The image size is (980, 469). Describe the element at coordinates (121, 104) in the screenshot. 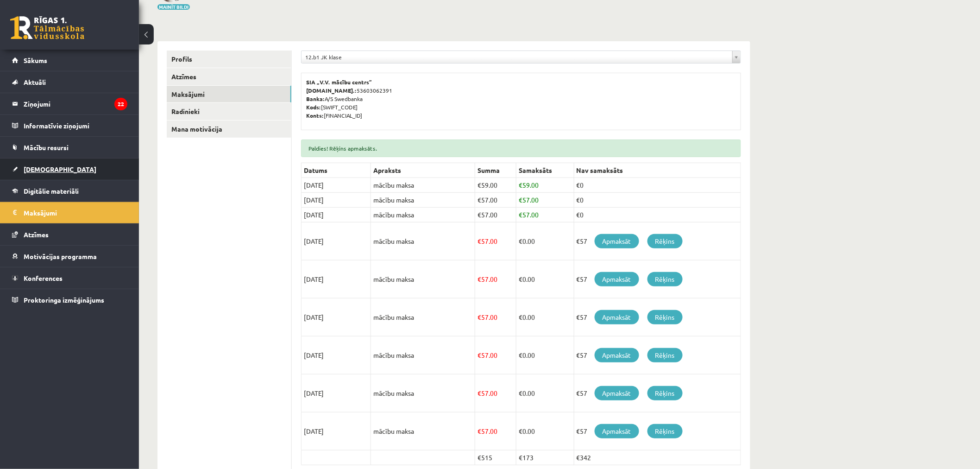

I see `i: 22` at that location.